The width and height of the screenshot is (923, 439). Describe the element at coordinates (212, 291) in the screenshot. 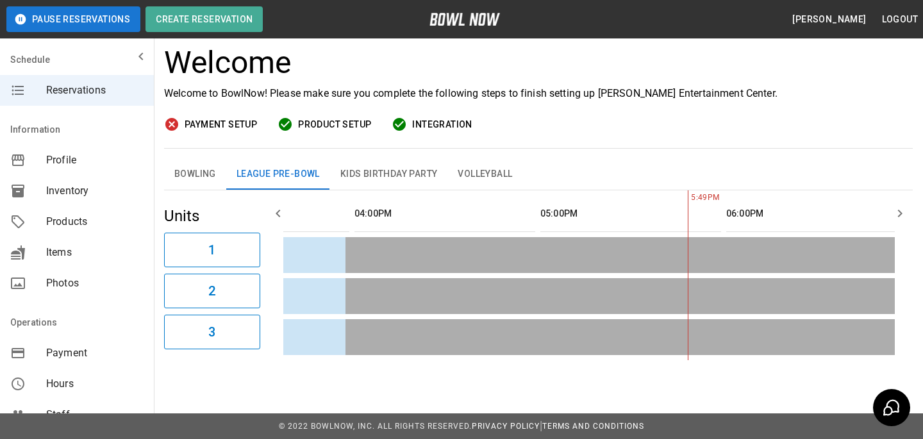

I see `h6: 2` at that location.